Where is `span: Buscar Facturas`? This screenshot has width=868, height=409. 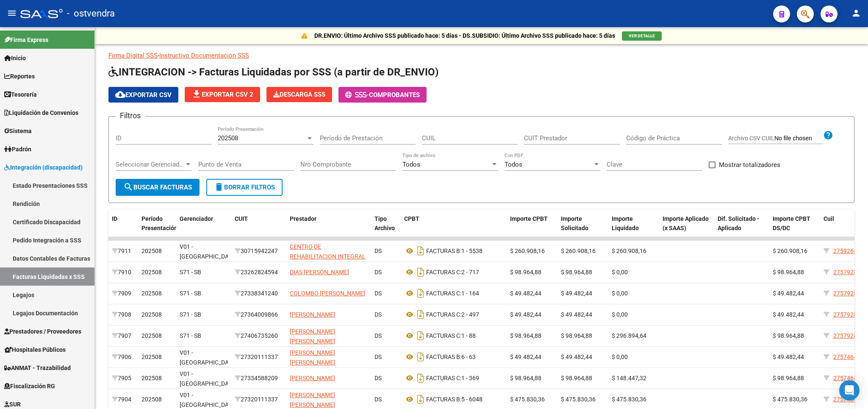 span: Buscar Facturas is located at coordinates (158, 188).